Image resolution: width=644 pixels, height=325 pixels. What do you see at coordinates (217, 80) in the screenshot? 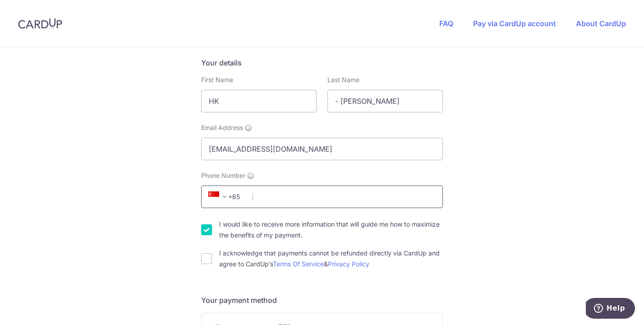
I see `label: First Name` at bounding box center [217, 80].